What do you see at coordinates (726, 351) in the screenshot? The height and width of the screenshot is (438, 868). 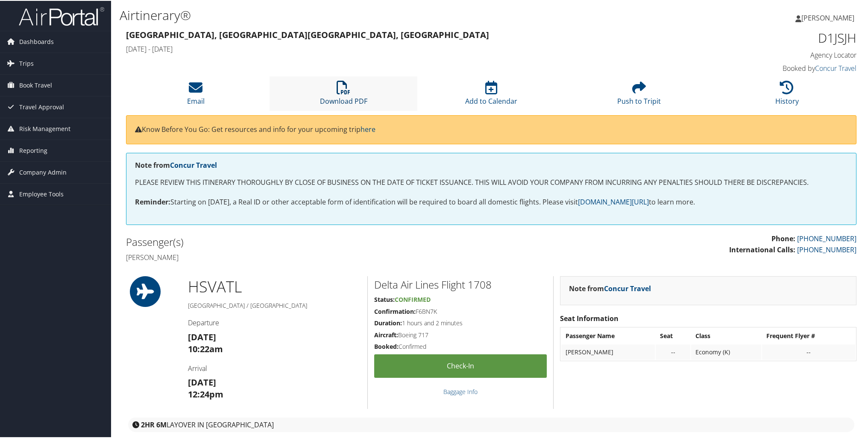 I see `td: Economy (K)` at bounding box center [726, 351].